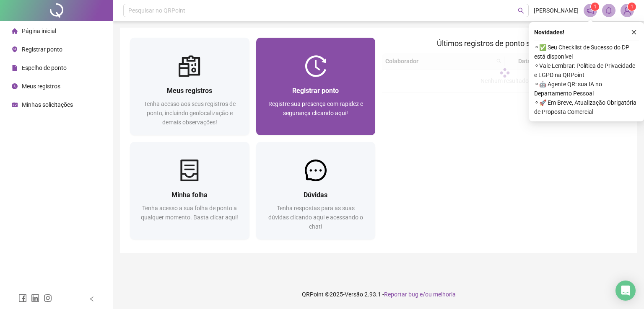  I want to click on span: Minha folha, so click(190, 195).